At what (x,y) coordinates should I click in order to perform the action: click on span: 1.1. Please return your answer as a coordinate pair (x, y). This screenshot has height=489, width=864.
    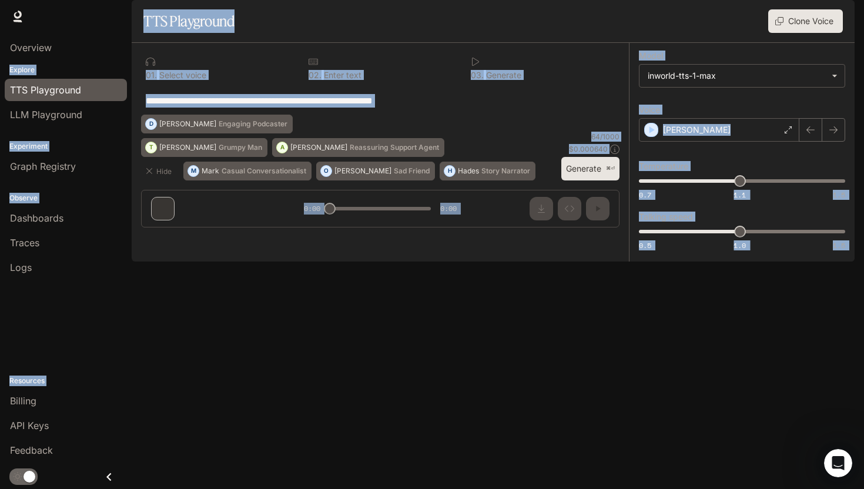
    Looking at the image, I should click on (740, 195).